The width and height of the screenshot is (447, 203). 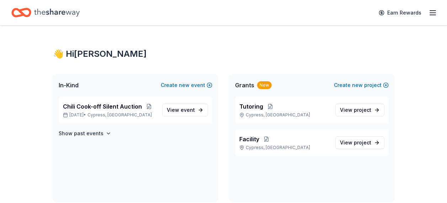 What do you see at coordinates (46, 12) in the screenshot?
I see `a: Home` at bounding box center [46, 12].